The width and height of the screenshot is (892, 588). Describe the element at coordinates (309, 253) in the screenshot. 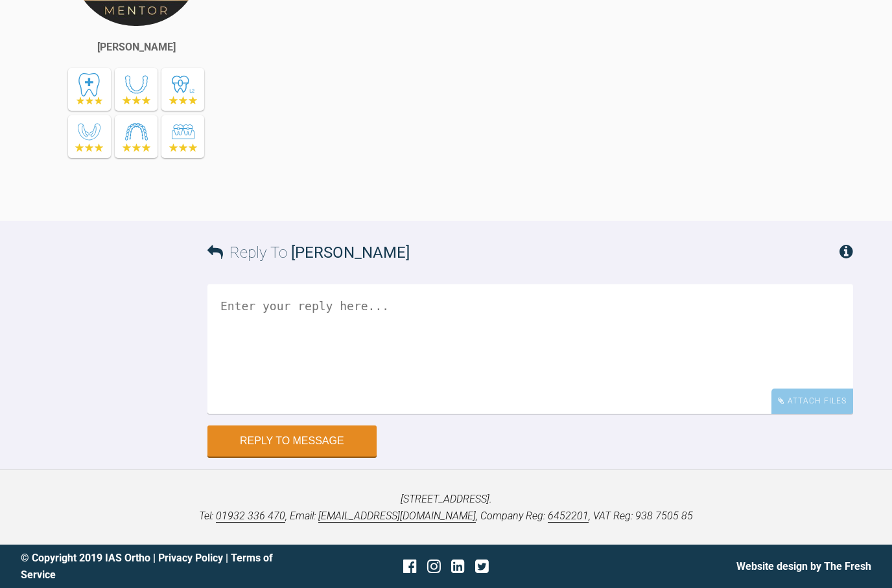

I see `h3: Reply To` at that location.